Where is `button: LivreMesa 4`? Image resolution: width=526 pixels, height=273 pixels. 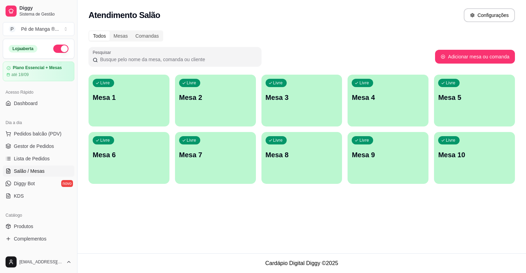
button: LivreMesa 4 is located at coordinates (388, 101).